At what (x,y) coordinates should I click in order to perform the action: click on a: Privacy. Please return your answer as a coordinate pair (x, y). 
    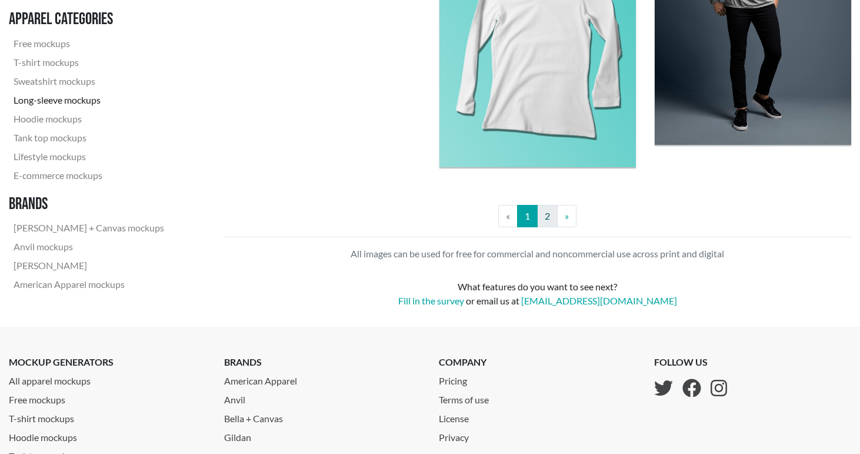
    Looking at the image, I should click on (468, 435).